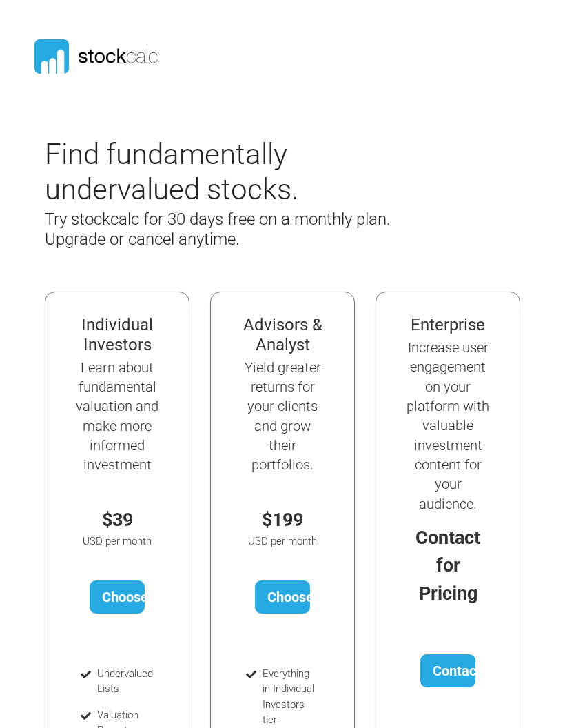 This screenshot has height=728, width=565. What do you see at coordinates (117, 335) in the screenshot?
I see `h4: Individual Investors` at bounding box center [117, 335].